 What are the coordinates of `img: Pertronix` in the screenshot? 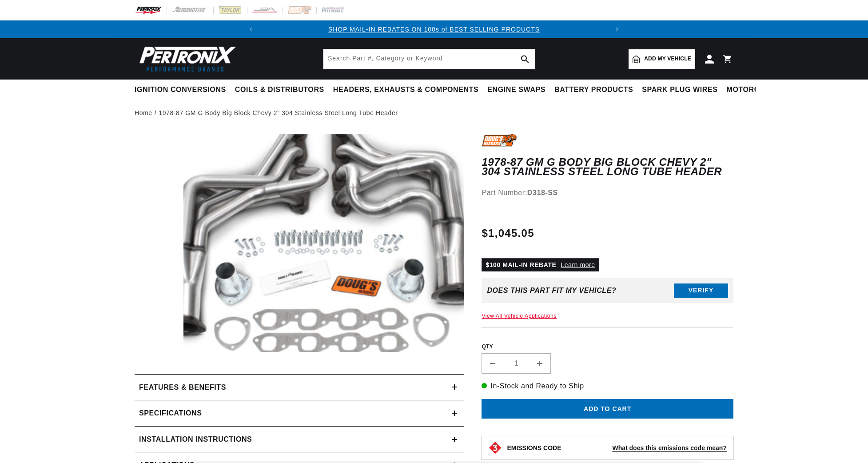 It's located at (186, 59).